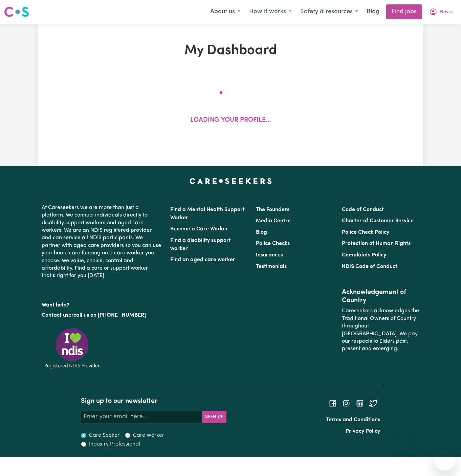 This screenshot has width=461, height=476. Describe the element at coordinates (230, 181) in the screenshot. I see `a: Careseekers home page` at that location.